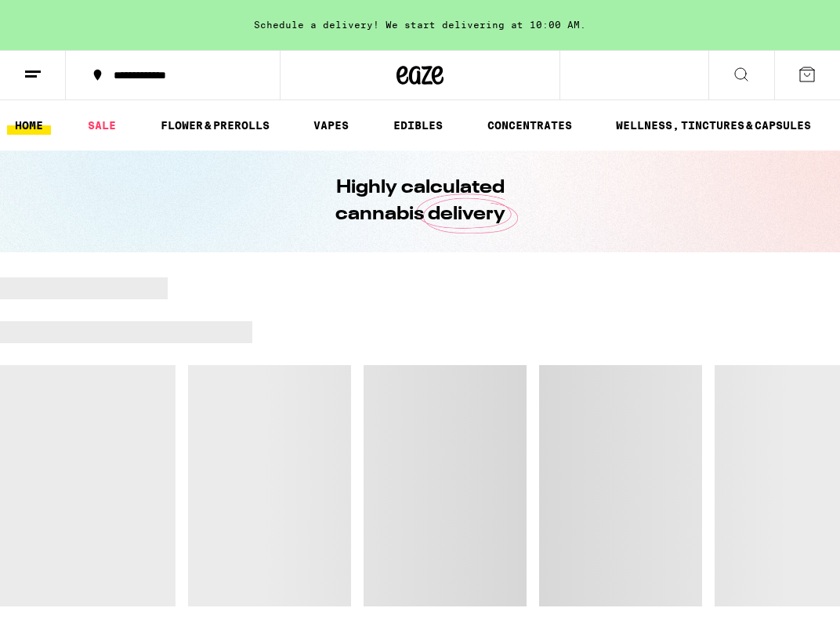 The width and height of the screenshot is (840, 626). What do you see at coordinates (420, 201) in the screenshot?
I see `h1: Highly calculated cannabis delivery` at bounding box center [420, 201].